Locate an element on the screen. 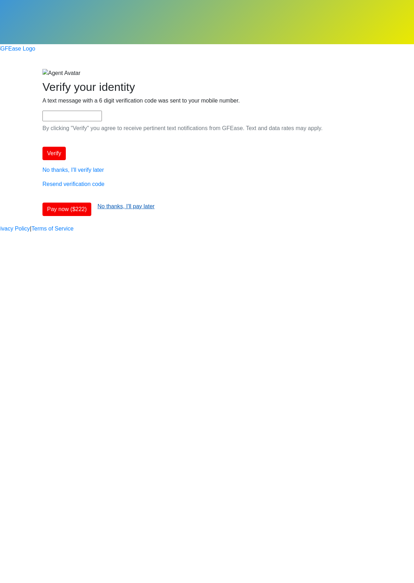  a: Resend verification code is located at coordinates (73, 184).